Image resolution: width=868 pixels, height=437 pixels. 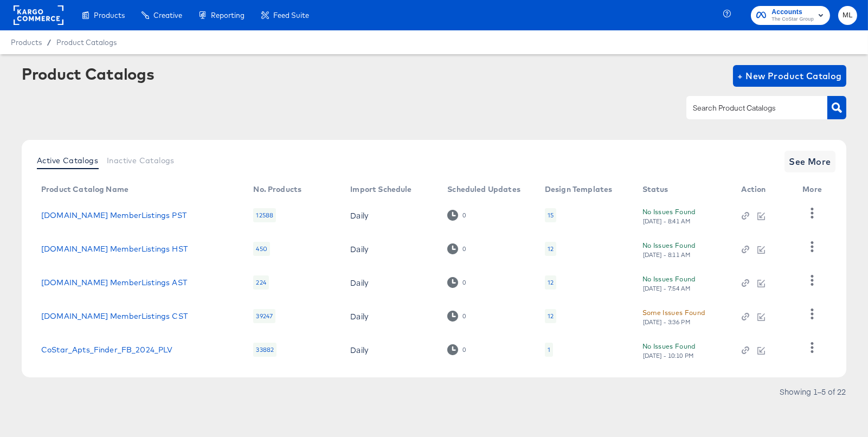 I want to click on div: Product Catalogs, so click(x=88, y=74).